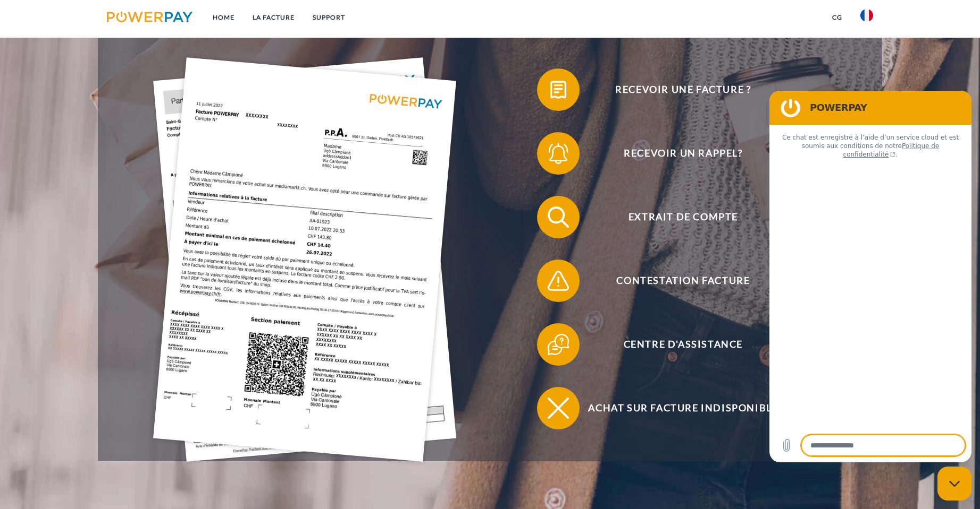 The height and width of the screenshot is (509, 980). What do you see at coordinates (683, 281) in the screenshot?
I see `span: Contestation Facture` at bounding box center [683, 281].